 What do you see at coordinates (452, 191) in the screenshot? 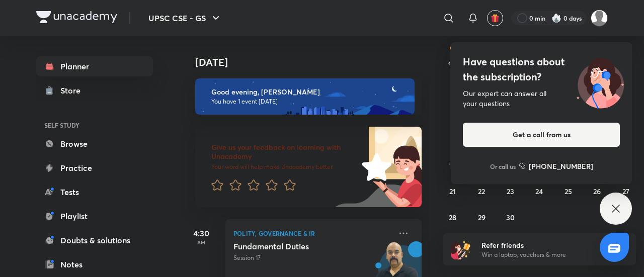
I see `abbr: September 21, 2025` at bounding box center [452, 191].